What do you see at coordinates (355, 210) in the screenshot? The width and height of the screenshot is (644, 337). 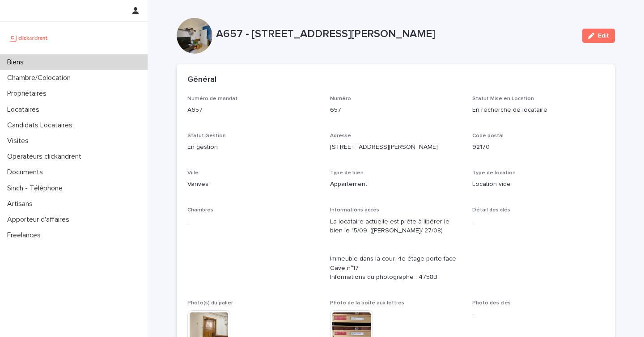 I see `span: Informations accès` at bounding box center [355, 210].